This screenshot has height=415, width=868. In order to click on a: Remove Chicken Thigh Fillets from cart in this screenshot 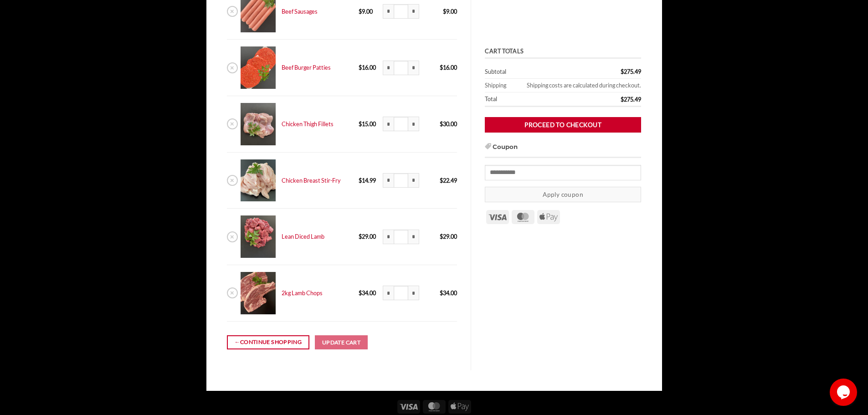, I will do `click(233, 124)`.